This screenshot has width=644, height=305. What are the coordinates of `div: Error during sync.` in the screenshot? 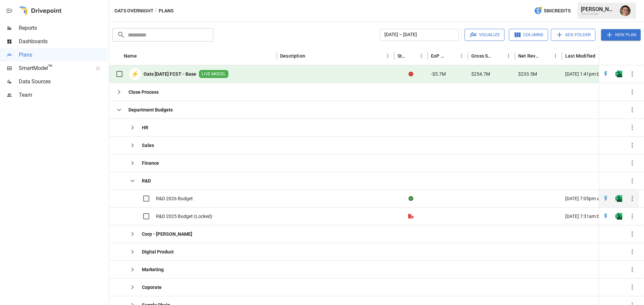 It's located at (411, 74).